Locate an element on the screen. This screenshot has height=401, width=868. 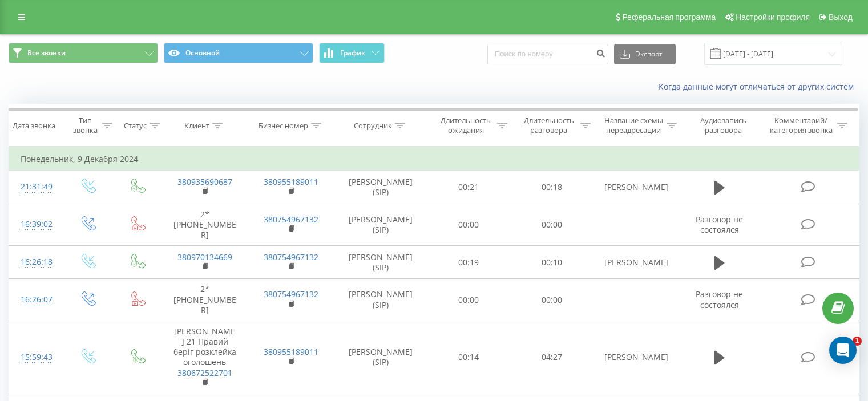
div: 16:26:18 is located at coordinates (36, 262).